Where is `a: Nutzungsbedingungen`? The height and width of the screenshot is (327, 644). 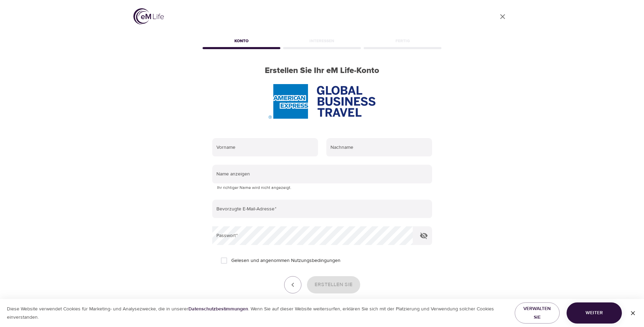
a: Nutzungsbedingungen is located at coordinates (315, 261).